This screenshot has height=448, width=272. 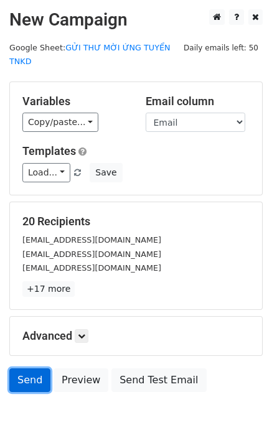 I want to click on h5: Variables, so click(x=75, y=101).